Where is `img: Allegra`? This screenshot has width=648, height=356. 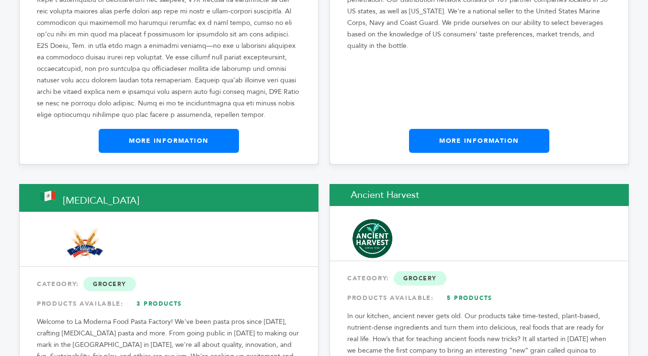 img: Allegra is located at coordinates (85, 244).